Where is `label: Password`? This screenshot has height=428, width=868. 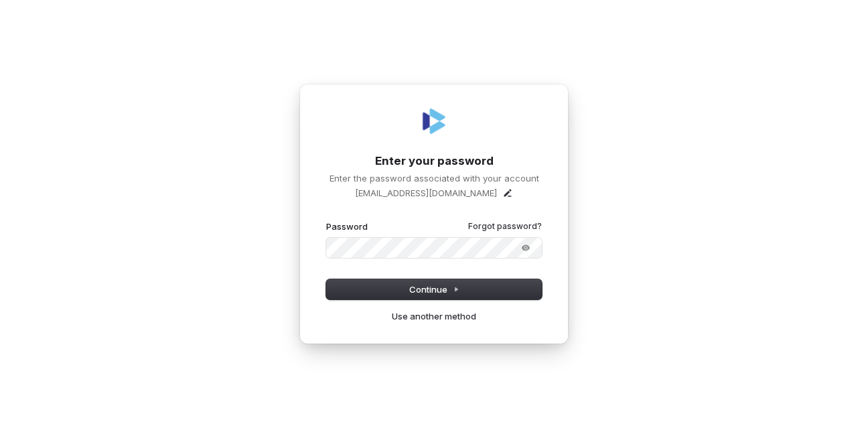
label: Password is located at coordinates (347, 226).